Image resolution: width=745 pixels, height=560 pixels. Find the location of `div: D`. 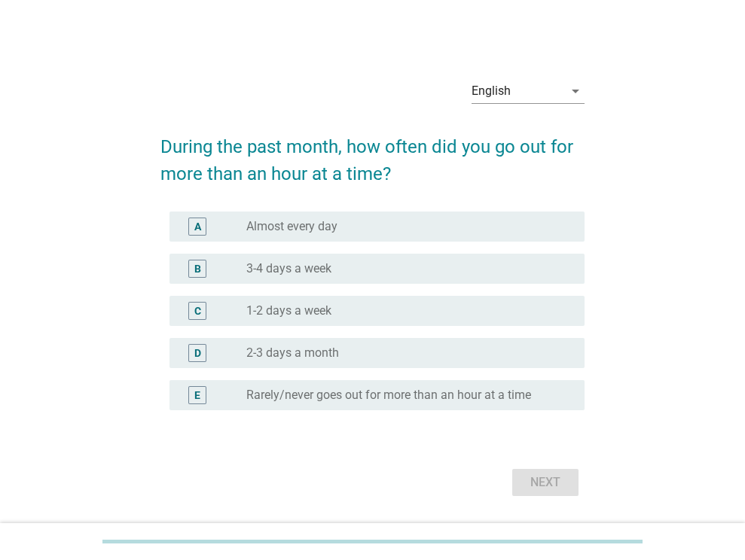

div: D is located at coordinates (197, 352).